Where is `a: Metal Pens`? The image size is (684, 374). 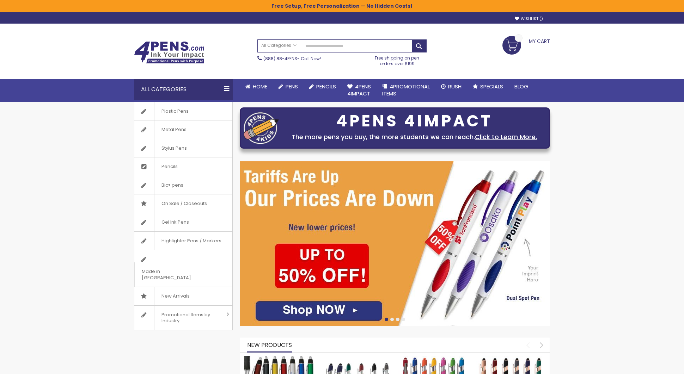 a: Metal Pens is located at coordinates (183, 130).